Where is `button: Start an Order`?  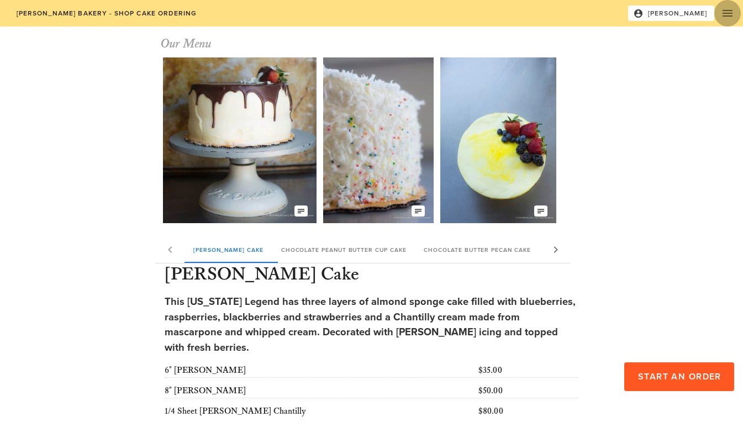
button: Start an Order is located at coordinates (679, 377).